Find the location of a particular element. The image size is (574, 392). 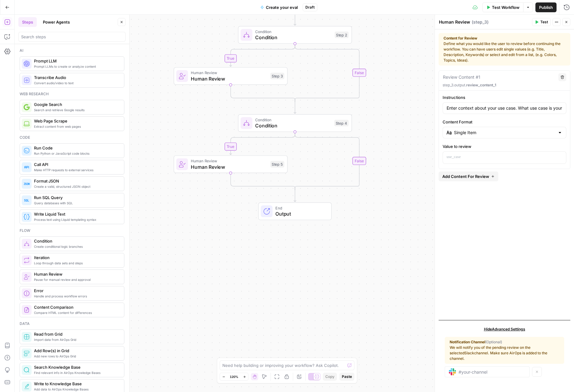

div: Step 4 is located at coordinates (341, 123).